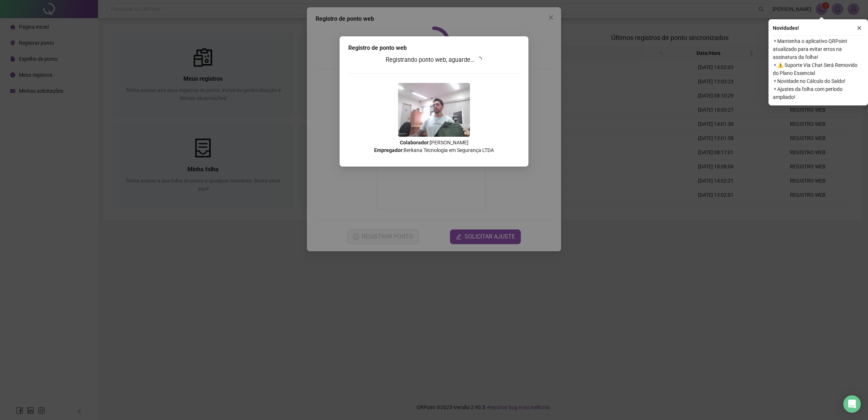 This screenshot has height=420, width=868. What do you see at coordinates (434, 110) in the screenshot?
I see `img: Z` at bounding box center [434, 110].